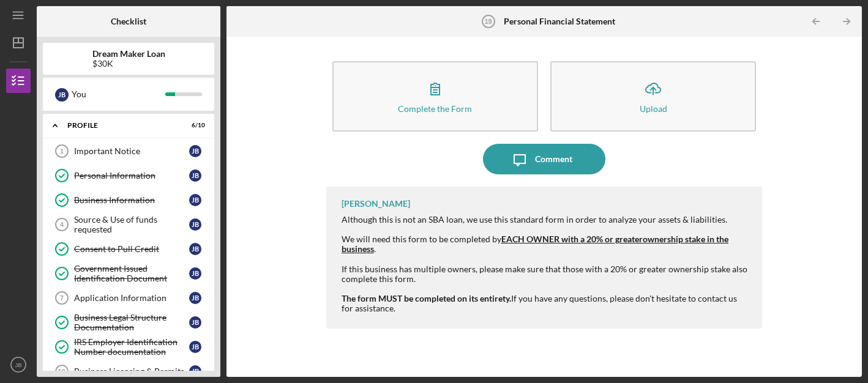 Image resolution: width=868 pixels, height=383 pixels. Describe the element at coordinates (131, 298) in the screenshot. I see `div: Application Information` at that location.